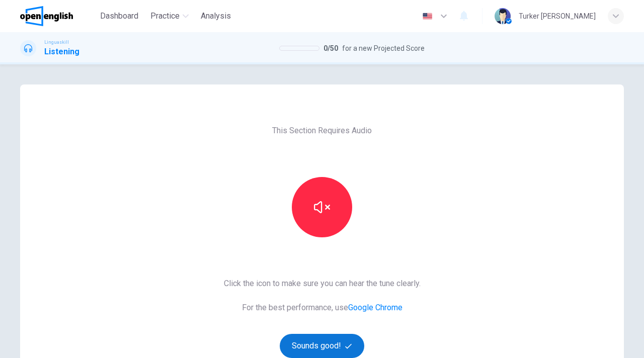 The height and width of the screenshot is (358, 644). Describe the element at coordinates (216, 16) in the screenshot. I see `button: Analysis` at that location.